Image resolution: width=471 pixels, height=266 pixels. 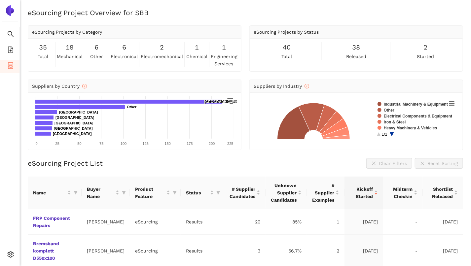 I want to click on span: eSourcing Projects by Status, so click(x=286, y=32).